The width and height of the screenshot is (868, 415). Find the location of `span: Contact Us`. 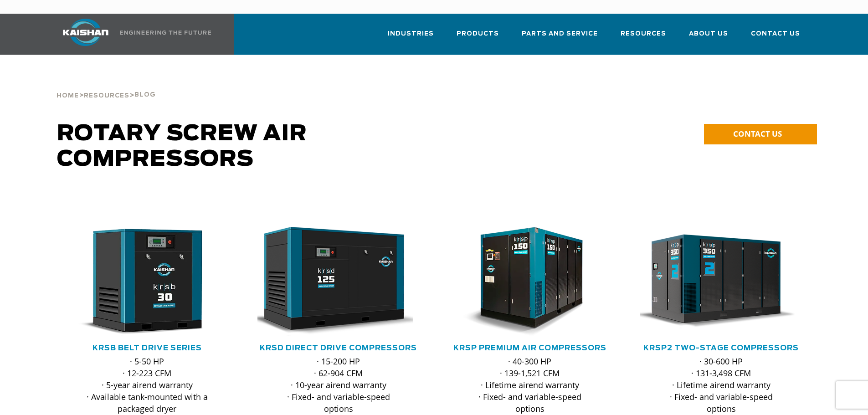

span: Contact Us is located at coordinates (775, 34).